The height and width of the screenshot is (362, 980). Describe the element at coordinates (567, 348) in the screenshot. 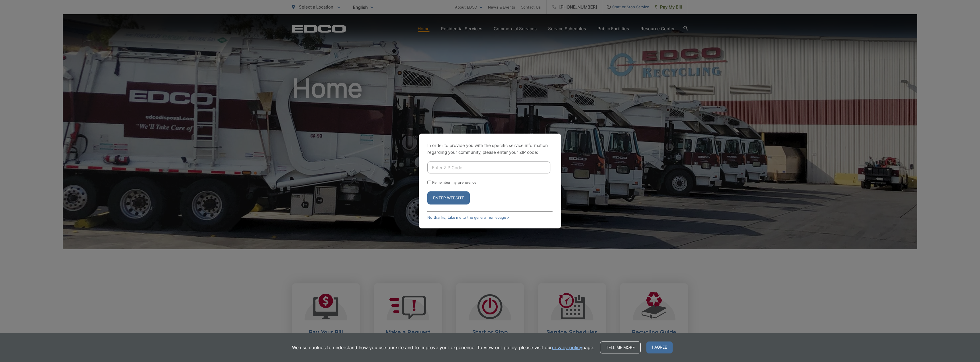

I see `a: privacy policy` at that location.